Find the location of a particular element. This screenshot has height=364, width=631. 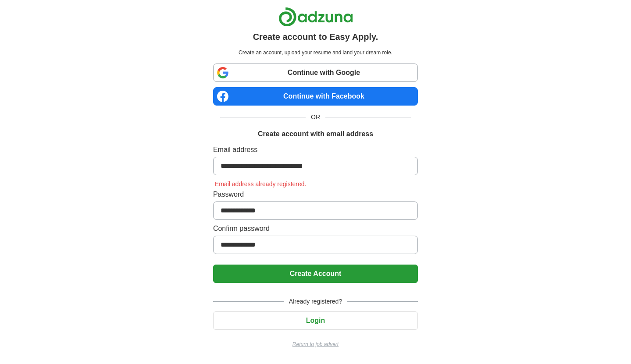

a: Return to job advert is located at coordinates (315, 344).